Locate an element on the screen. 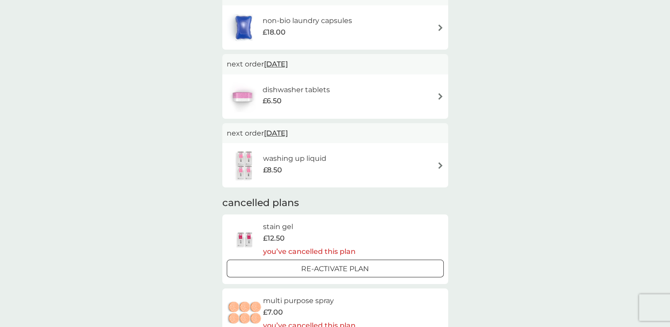 The image size is (670, 327). p: you’ve cancelled this plan is located at coordinates (309, 251).